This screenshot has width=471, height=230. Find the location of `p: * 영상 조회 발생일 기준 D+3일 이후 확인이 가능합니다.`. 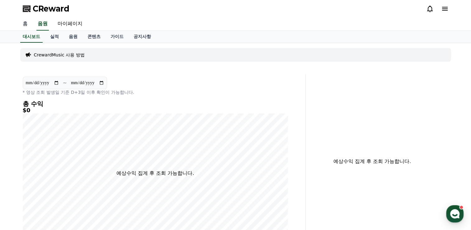

p: * 영상 조회 발생일 기준 D+3일 이후 확인이 가능합니다. is located at coordinates (155, 92).